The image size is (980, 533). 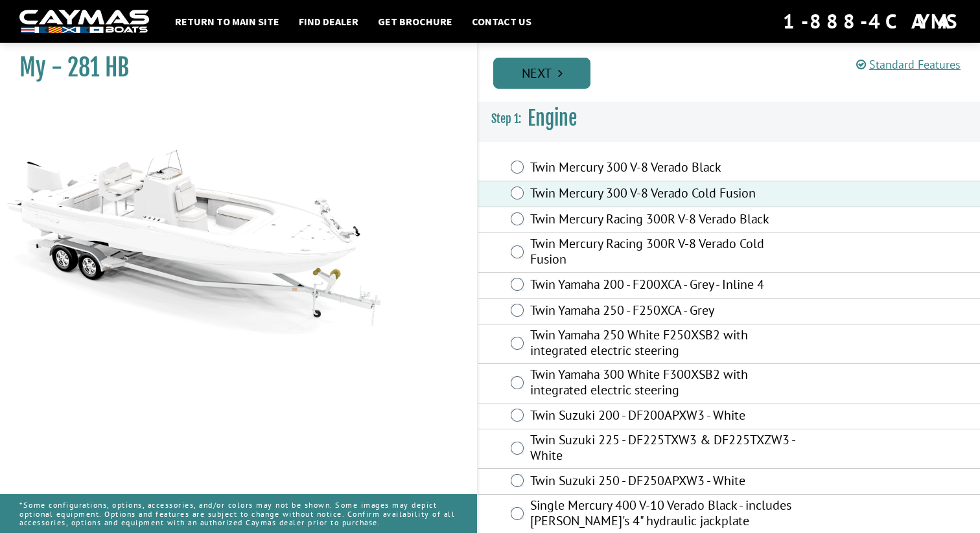 I want to click on label: Twin Mercury 300 V-8 Verado Black, so click(x=665, y=168).